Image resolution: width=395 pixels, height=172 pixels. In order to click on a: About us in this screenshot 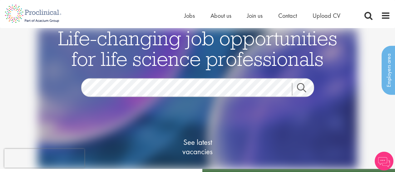, I will do `click(221, 16)`.